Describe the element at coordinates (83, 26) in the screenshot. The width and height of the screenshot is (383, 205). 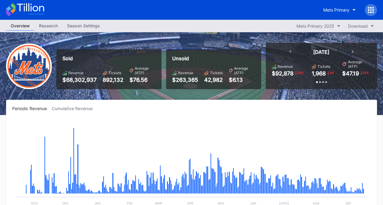
I see `div: Season Settings` at that location.